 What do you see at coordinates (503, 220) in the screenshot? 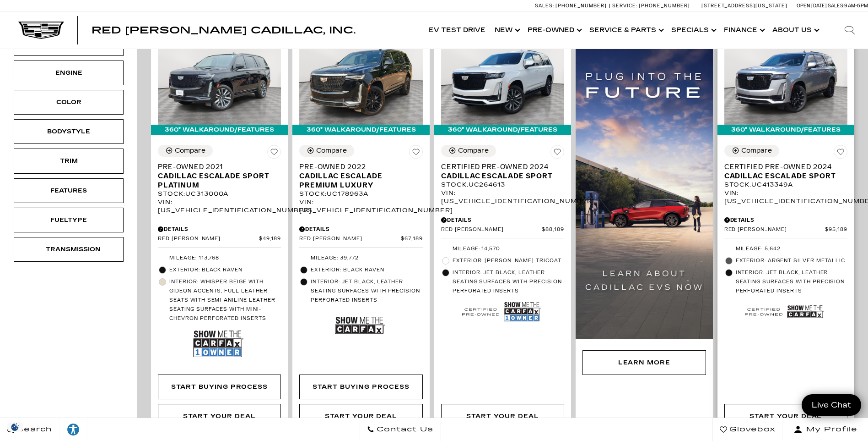
I see `div: Pricing Details - Certified Pre-Owned 2024 Cadillac Escalade Sport` at bounding box center [503, 220].